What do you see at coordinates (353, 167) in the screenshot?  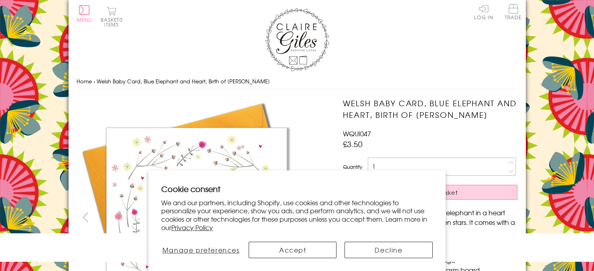 I see `label: Quantity` at bounding box center [353, 167].